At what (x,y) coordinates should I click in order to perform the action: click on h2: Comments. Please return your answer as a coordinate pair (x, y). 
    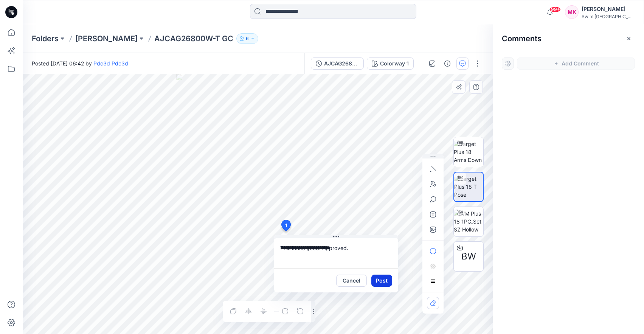
    Looking at the image, I should click on (522, 39).